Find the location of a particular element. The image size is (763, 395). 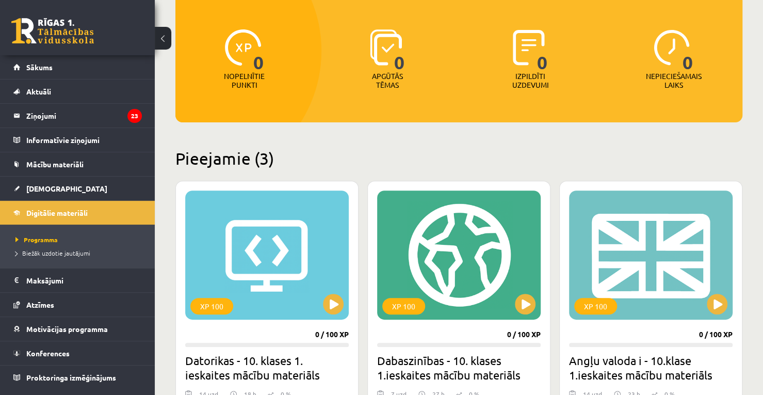

h2: Angļu valoda i - 10.klase 1.ieskaites mācību materiāls is located at coordinates (650, 367).